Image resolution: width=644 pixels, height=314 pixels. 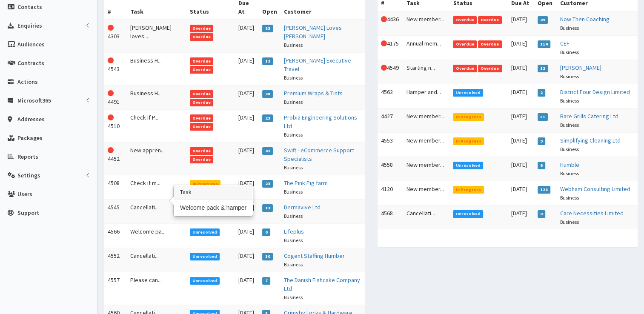 I want to click on td: 4553, so click(x=391, y=144).